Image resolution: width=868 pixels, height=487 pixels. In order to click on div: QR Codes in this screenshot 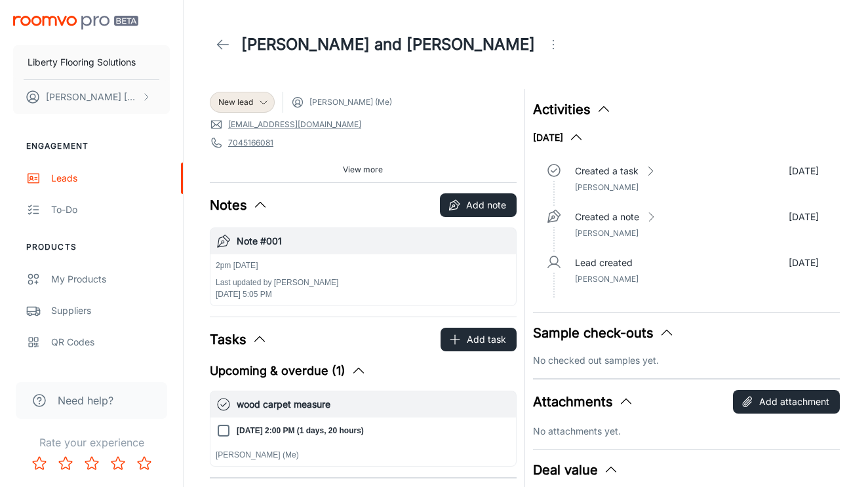, I will do `click(110, 342)`.